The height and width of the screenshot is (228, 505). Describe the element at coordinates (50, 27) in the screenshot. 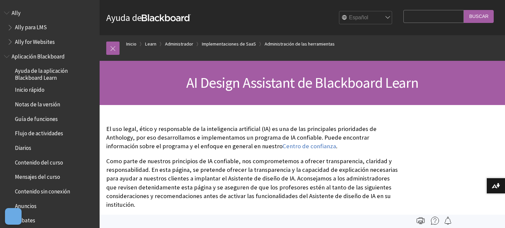

I see `nav: Book outline for Anthology Ally Help` at that location.